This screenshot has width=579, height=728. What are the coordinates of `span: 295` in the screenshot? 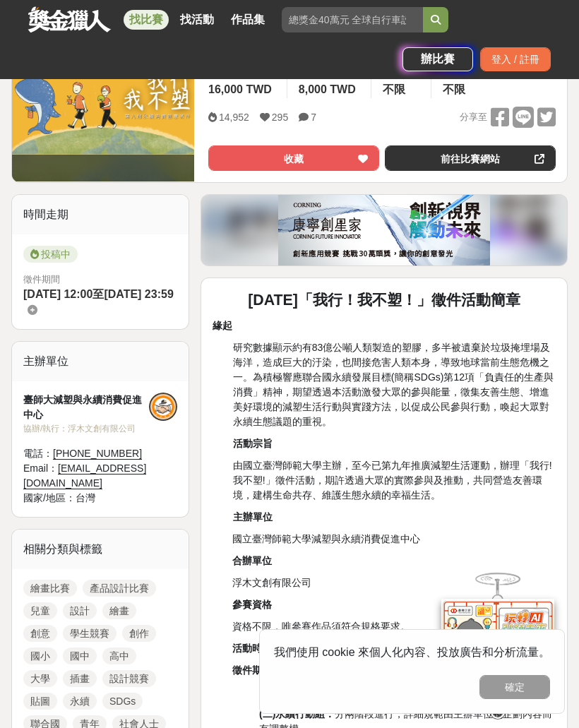 It's located at (280, 117).